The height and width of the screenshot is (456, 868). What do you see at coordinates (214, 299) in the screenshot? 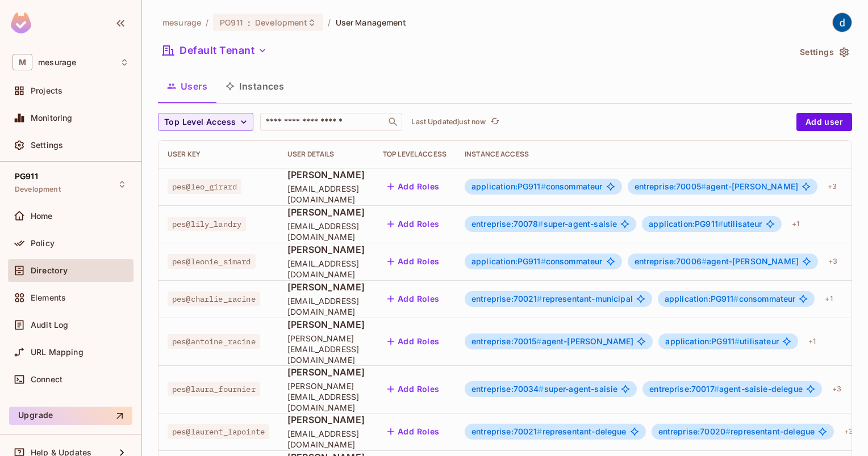
I see `span: pes@charlie_racine` at bounding box center [214, 299].